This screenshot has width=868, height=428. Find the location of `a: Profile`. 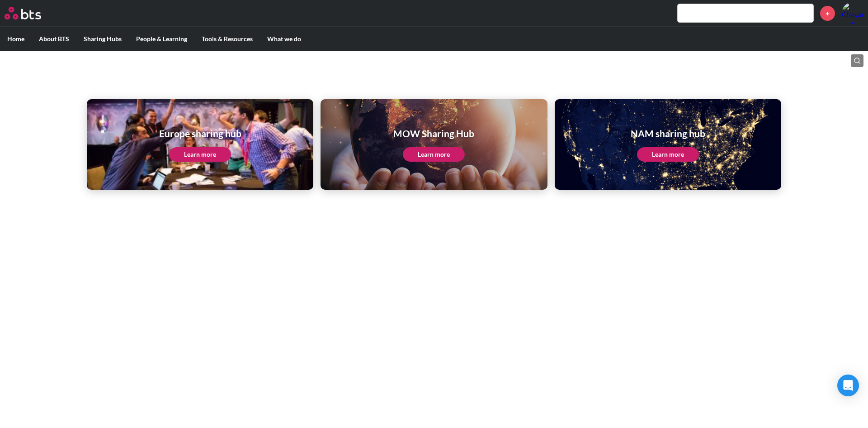

a: Profile is located at coordinates (853, 13).